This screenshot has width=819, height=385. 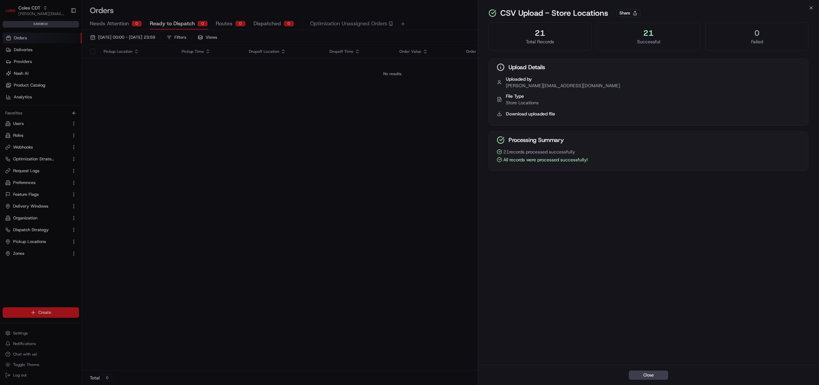 What do you see at coordinates (757, 42) in the screenshot?
I see `div: Failed` at bounding box center [757, 42].